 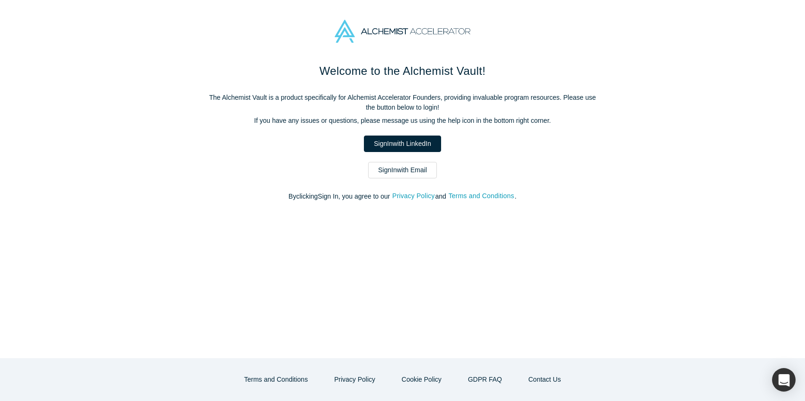 What do you see at coordinates (402, 120) in the screenshot?
I see `p: If you have any issues or questions, please message us using the help icon in the bottom right co...` at bounding box center [402, 120].